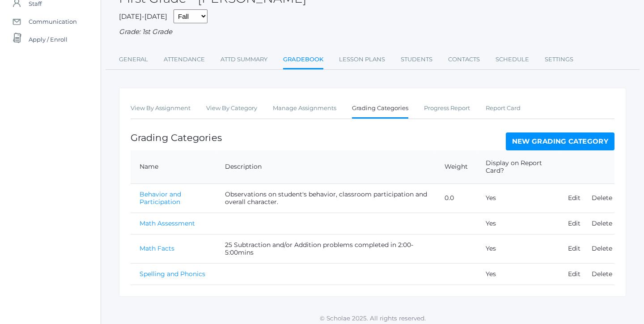 Image resolution: width=644 pixels, height=324 pixels. What do you see at coordinates (304, 109) in the screenshot?
I see `a: Manage Assignments` at bounding box center [304, 109].